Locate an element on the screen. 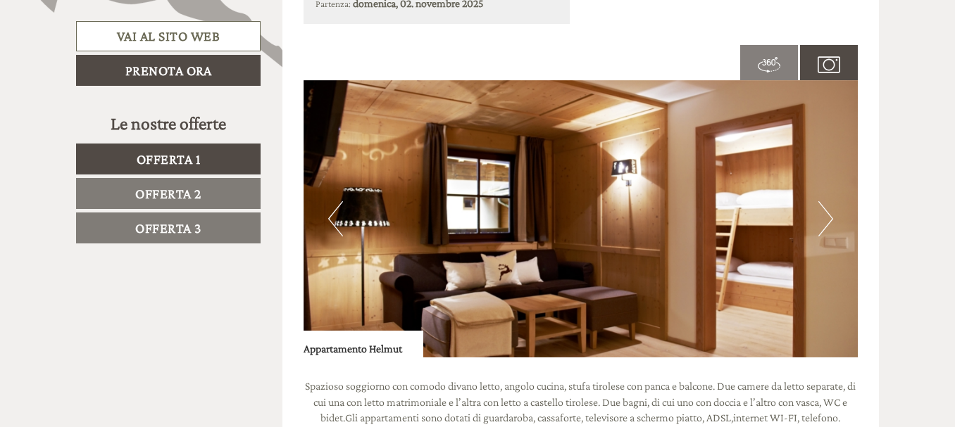 The width and height of the screenshot is (955, 427). span: Offerta 2 is located at coordinates (168, 194).